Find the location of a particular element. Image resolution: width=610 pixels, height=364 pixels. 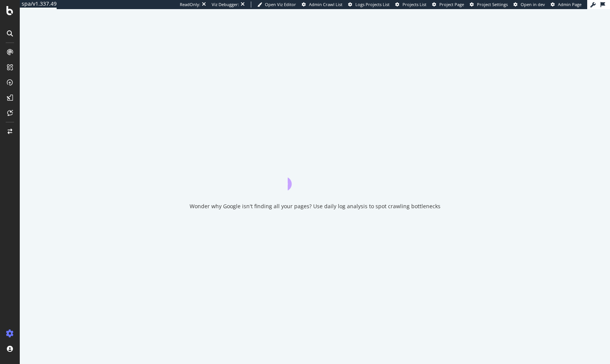

div: Viz Debugger: is located at coordinates (226, 5).